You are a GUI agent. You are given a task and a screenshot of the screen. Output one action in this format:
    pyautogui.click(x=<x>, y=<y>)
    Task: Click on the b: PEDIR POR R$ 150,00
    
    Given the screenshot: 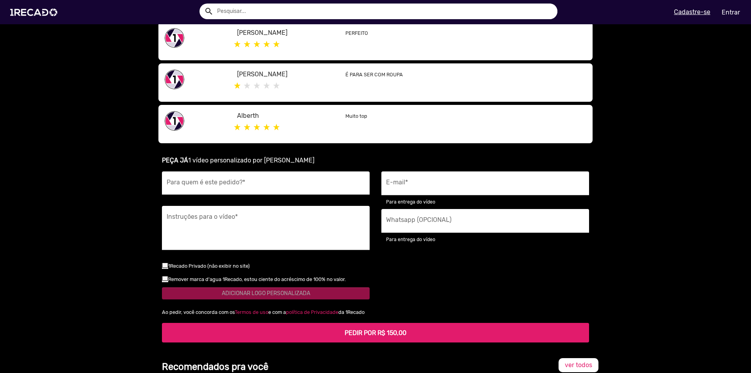 What is the action you would take?
    pyautogui.click(x=376, y=333)
    